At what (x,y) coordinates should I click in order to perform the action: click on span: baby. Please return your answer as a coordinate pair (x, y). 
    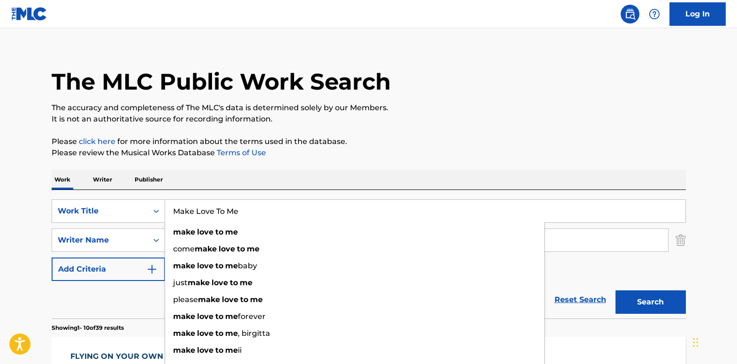
    Looking at the image, I should click on (247, 265).